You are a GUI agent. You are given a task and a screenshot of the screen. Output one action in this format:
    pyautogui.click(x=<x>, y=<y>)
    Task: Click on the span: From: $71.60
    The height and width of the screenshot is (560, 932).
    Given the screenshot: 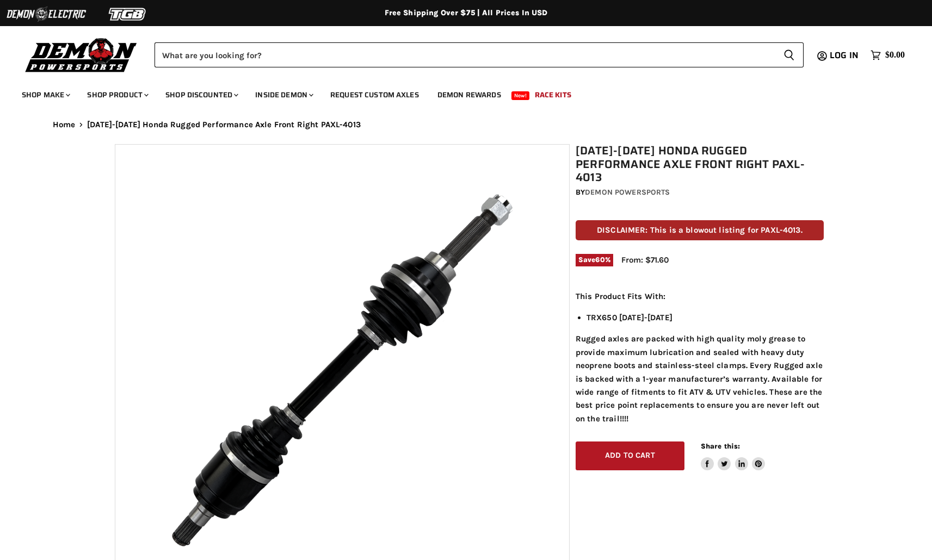 What is the action you would take?
    pyautogui.click(x=645, y=260)
    